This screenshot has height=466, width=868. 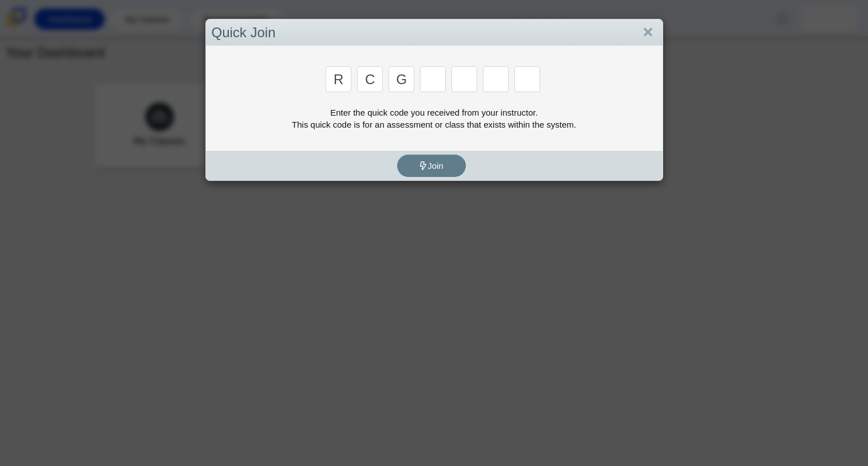 What do you see at coordinates (464, 79) in the screenshot?
I see `input: Enter Access Code Digit 5` at bounding box center [464, 79].